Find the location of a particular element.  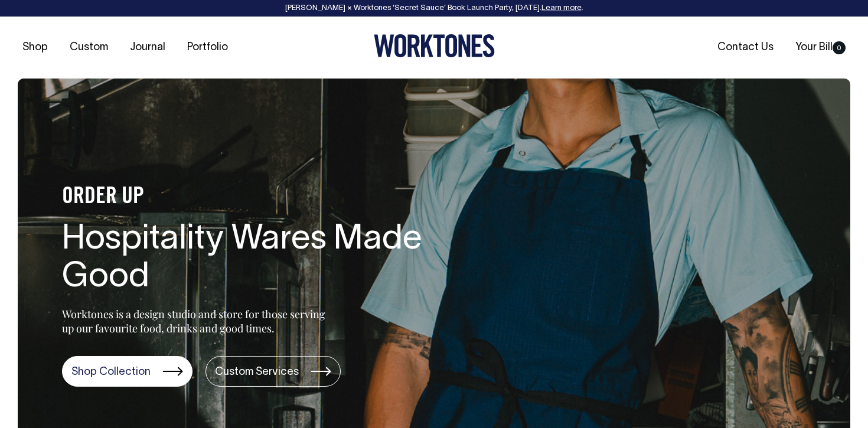

a: Custom is located at coordinates (88, 47).